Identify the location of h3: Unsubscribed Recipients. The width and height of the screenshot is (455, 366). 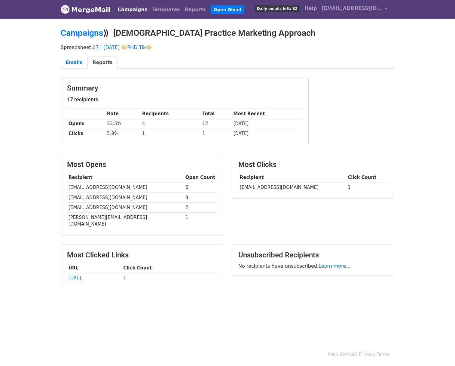
(313, 255).